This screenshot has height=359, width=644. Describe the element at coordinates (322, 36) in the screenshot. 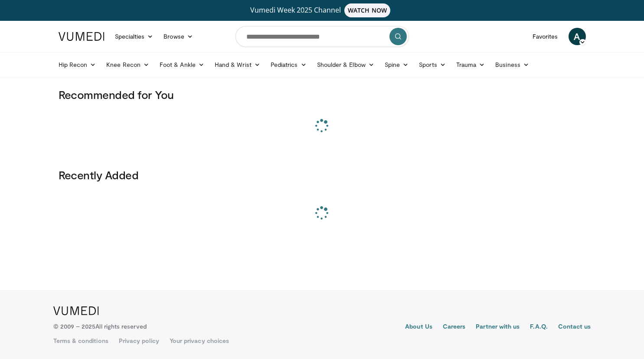

I see `input: Search topics, interventions` at that location.